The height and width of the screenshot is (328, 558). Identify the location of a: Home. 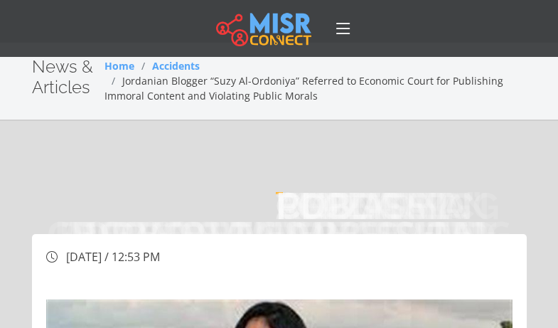
(119, 65).